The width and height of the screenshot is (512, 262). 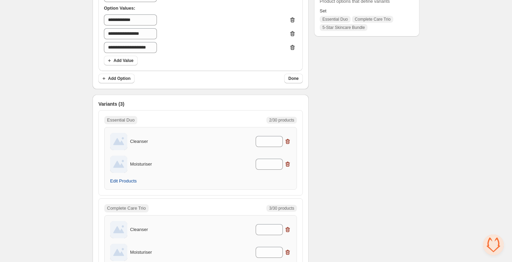 What do you see at coordinates (121, 61) in the screenshot?
I see `button: Add Value` at bounding box center [121, 61].